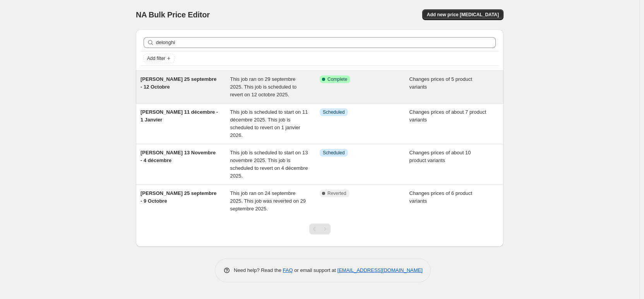 This screenshot has width=644, height=299. What do you see at coordinates (337, 79) in the screenshot?
I see `span: Complete` at bounding box center [337, 79].